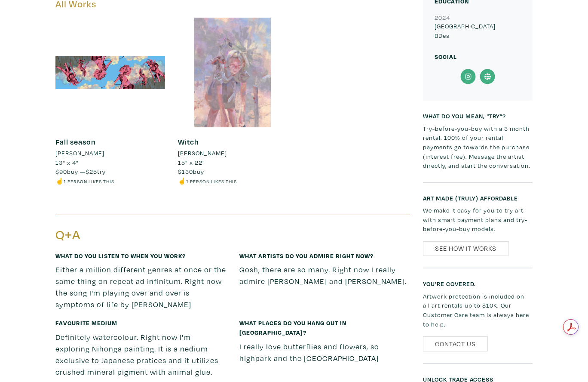  Describe the element at coordinates (61, 171) in the screenshot. I see `span: $90` at that location.